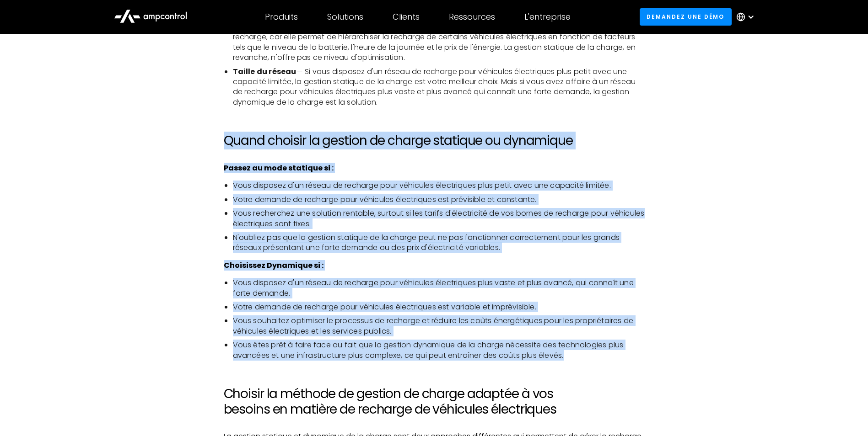 The width and height of the screenshot is (868, 436). What do you see at coordinates (438, 42) in the screenshot?
I see `li: — La gestion dynamique de la charge se distingue lorsqu'il s'agit d'optimiser le processus de rec...` at bounding box center [438, 42].